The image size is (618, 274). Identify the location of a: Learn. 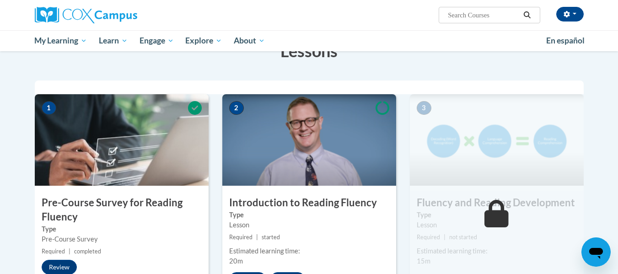
(113, 41).